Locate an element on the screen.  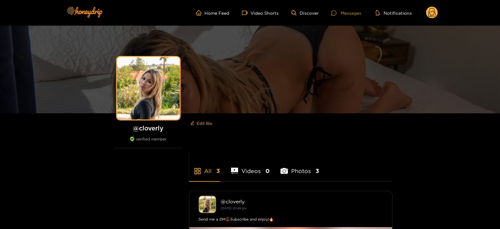
img: cloverly is located at coordinates (207, 204).